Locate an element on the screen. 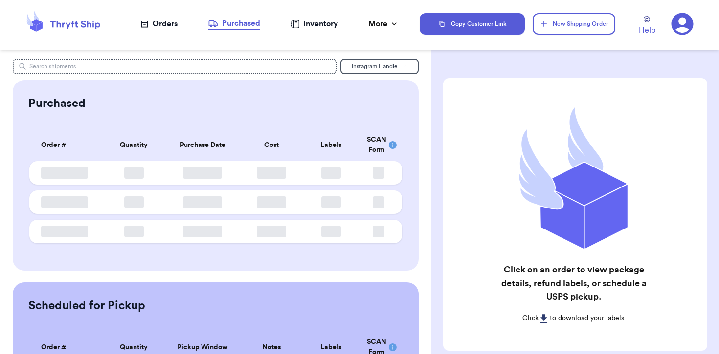  h2: Purchased is located at coordinates (57, 104).